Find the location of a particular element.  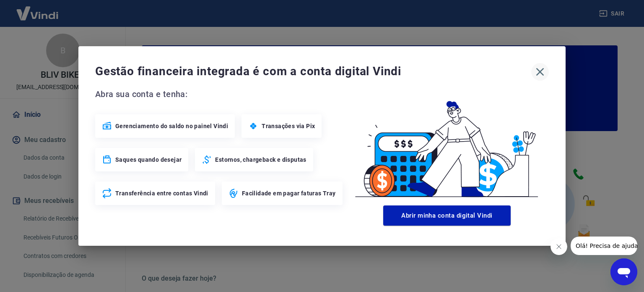

span: Transferência entre contas Vindi is located at coordinates (162, 193).